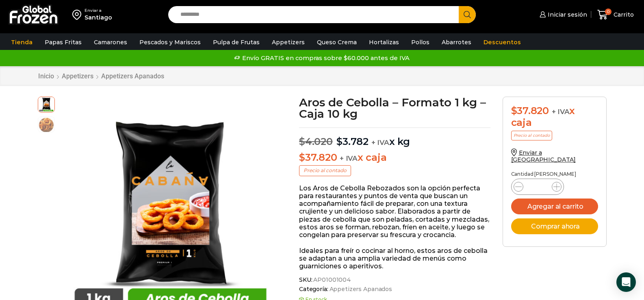 This screenshot has height=300, width=644. Describe the element at coordinates (332, 280) in the screenshot. I see `span: AP01001004` at that location.